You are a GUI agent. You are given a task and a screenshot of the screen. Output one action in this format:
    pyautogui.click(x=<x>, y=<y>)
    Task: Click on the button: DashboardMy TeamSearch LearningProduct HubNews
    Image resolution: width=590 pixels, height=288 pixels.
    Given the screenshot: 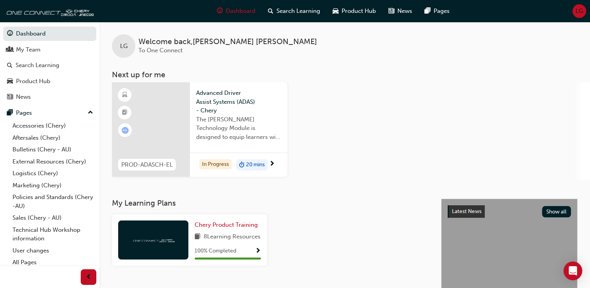 What is the action you would take?
    pyautogui.click(x=50, y=65)
    